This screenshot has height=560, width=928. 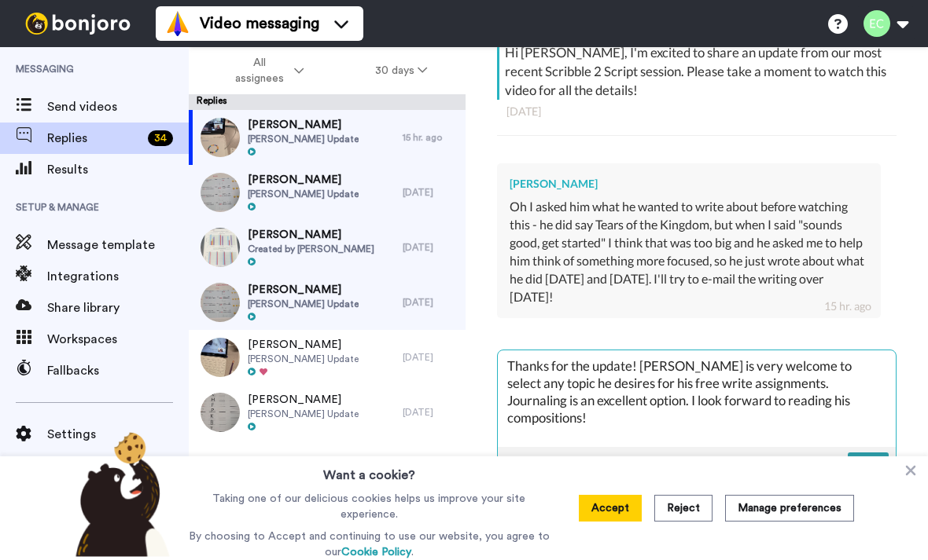 What do you see at coordinates (689, 252) in the screenshot?
I see `div: Oh I asked him what he wanted to write about before watching this - he did say Tears of the Kingd...` at bounding box center [689, 252].